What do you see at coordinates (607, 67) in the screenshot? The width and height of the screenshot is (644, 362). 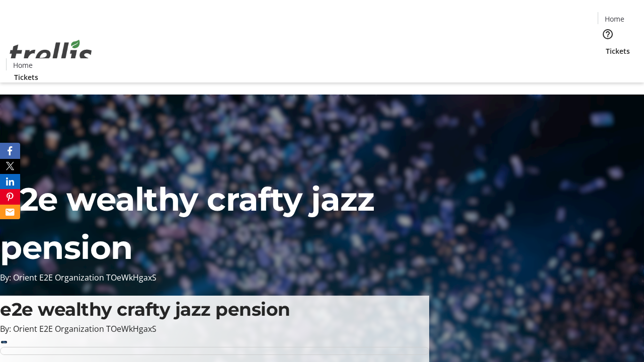 I see `button: Cart` at bounding box center [607, 67].